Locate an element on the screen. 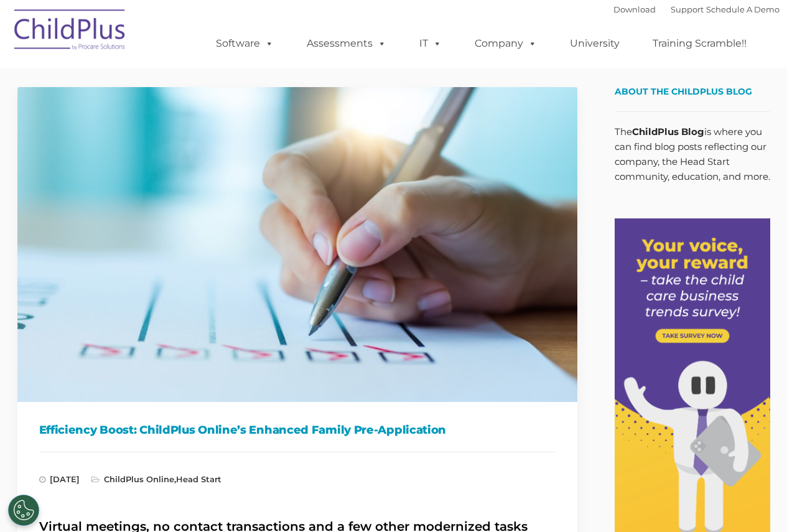 Image resolution: width=787 pixels, height=532 pixels. img: Efficiency Boost: ChildPlus Online's Enhanced Family Pre-Application Process - Streamlining Appli... is located at coordinates (298, 245).